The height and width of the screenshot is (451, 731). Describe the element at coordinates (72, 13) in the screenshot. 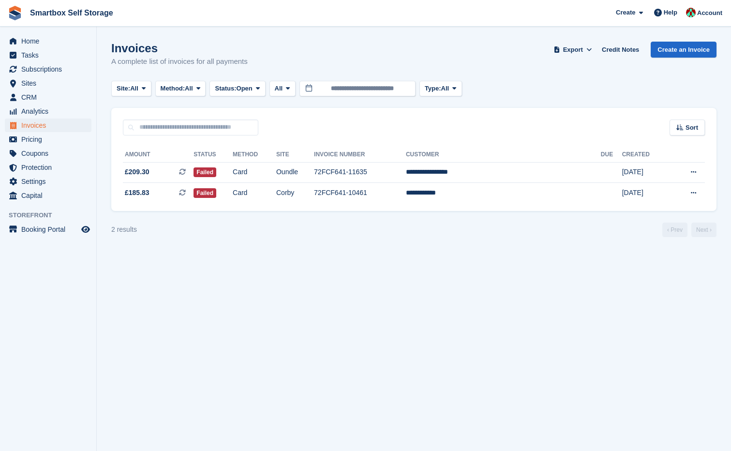

I see `a: Smartbox Self Storage` at that location.